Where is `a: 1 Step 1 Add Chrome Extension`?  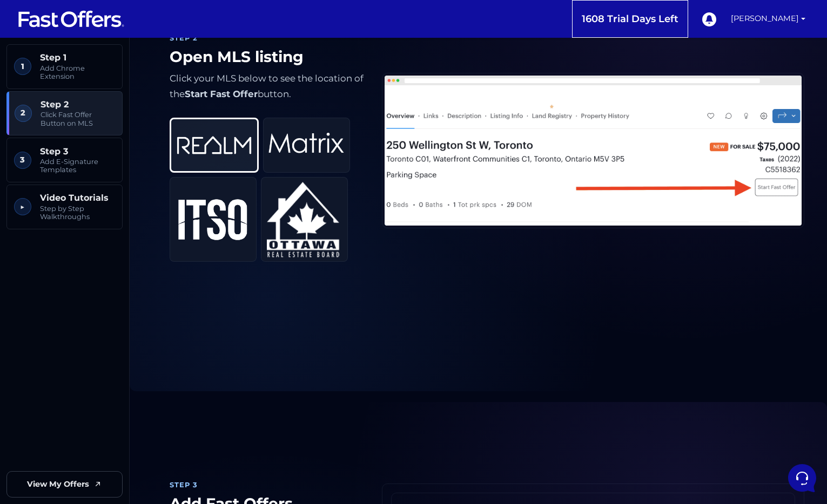 a: 1 Step 1 Add Chrome Extension is located at coordinates (64, 66).